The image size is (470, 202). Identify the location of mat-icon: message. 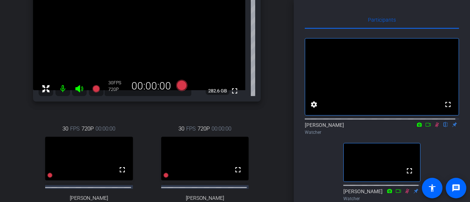
(456, 188).